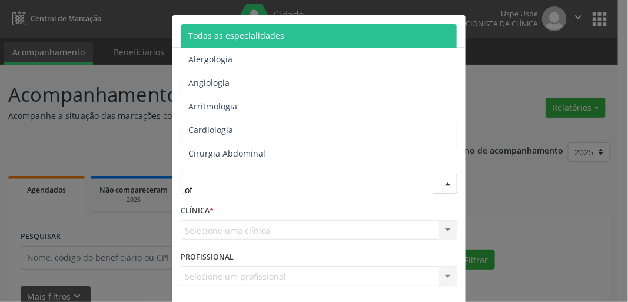 Image resolution: width=628 pixels, height=302 pixels. What do you see at coordinates (240, 176) in the screenshot?
I see `span: Cirurgia Cabeça e Pescoço` at bounding box center [240, 176].